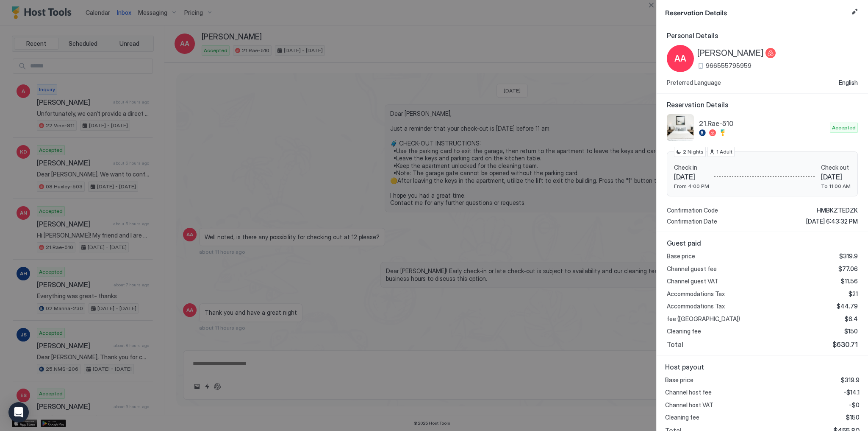 The width and height of the screenshot is (868, 431). I want to click on span: Personal Details, so click(762, 36).